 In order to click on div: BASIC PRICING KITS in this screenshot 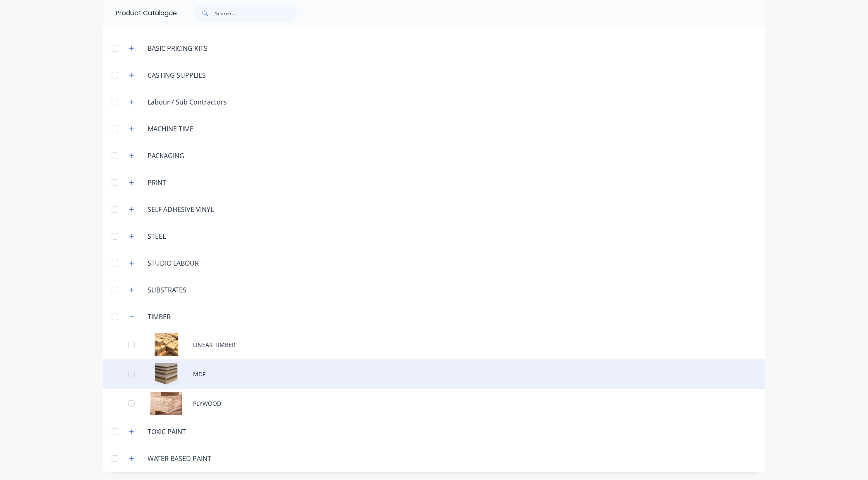, I will do `click(178, 48)`.